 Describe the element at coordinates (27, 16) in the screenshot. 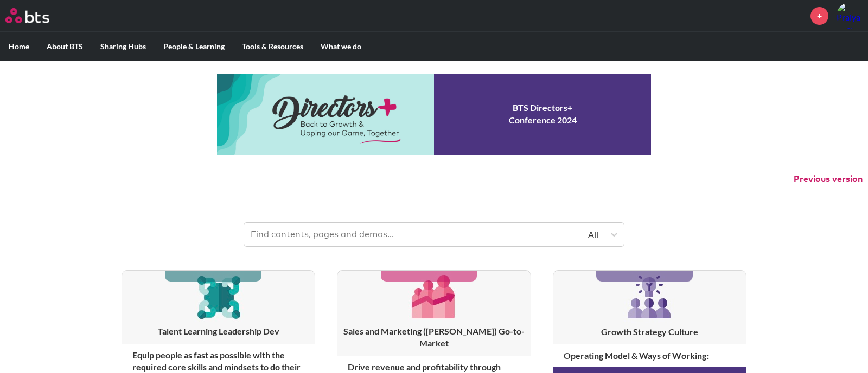

I see `img: BTS Logo` at that location.